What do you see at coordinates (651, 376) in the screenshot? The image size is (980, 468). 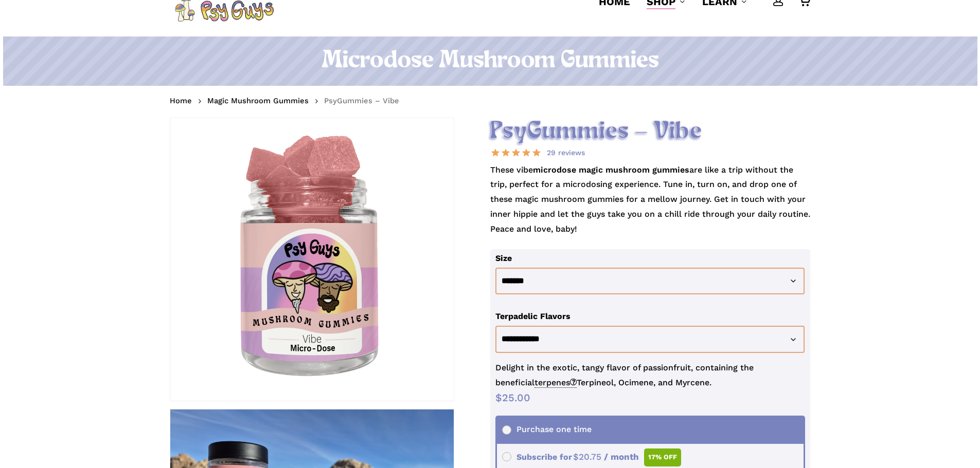 I see `p: Delight in the exotic, tangy flavor of passionfruit, containing the beneficial Terpineol, Ocimene...` at bounding box center [651, 376].